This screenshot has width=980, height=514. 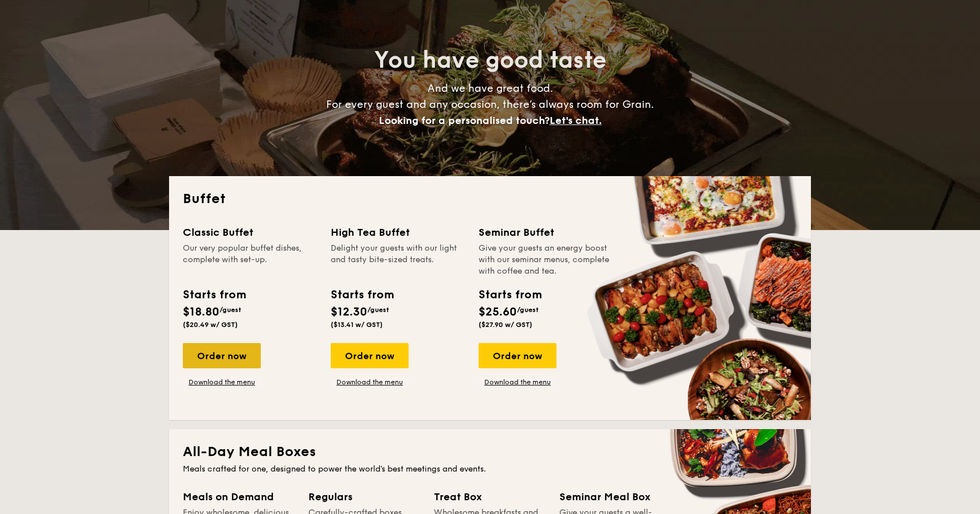 I want to click on span: $18.80, so click(x=201, y=312).